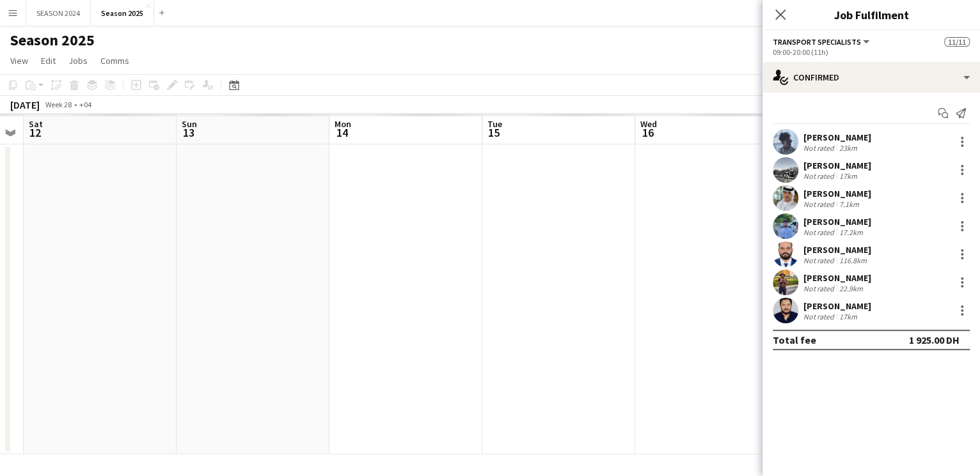 The width and height of the screenshot is (980, 476). What do you see at coordinates (19, 60) in the screenshot?
I see `span: View` at bounding box center [19, 60].